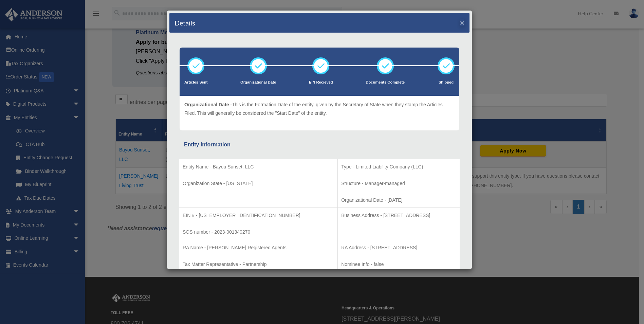  Describe the element at coordinates (398, 183) in the screenshot. I see `p: Structure - Manager-managed` at that location.